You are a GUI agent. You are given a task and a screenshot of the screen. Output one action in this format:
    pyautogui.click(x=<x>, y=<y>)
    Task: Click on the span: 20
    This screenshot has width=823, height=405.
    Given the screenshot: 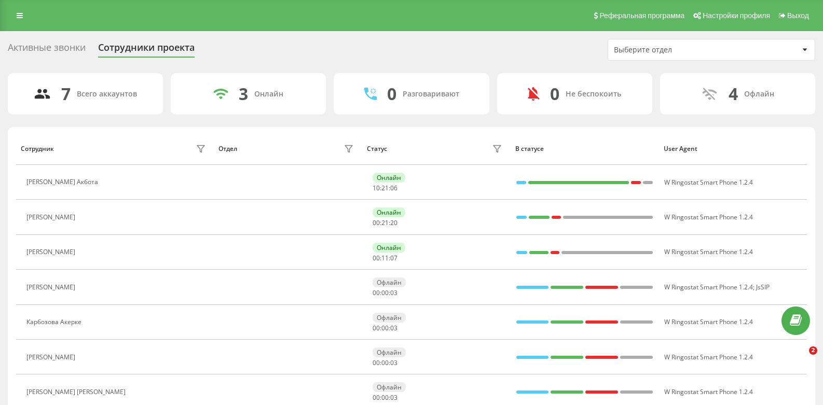 What is the action you would take?
    pyautogui.click(x=394, y=223)
    